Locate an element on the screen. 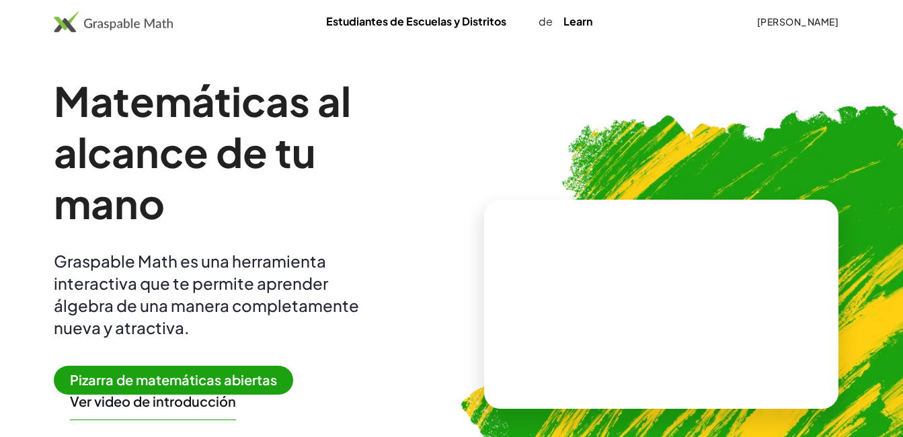  a: Pizarra de matemáticas abiertas is located at coordinates (179, 381).